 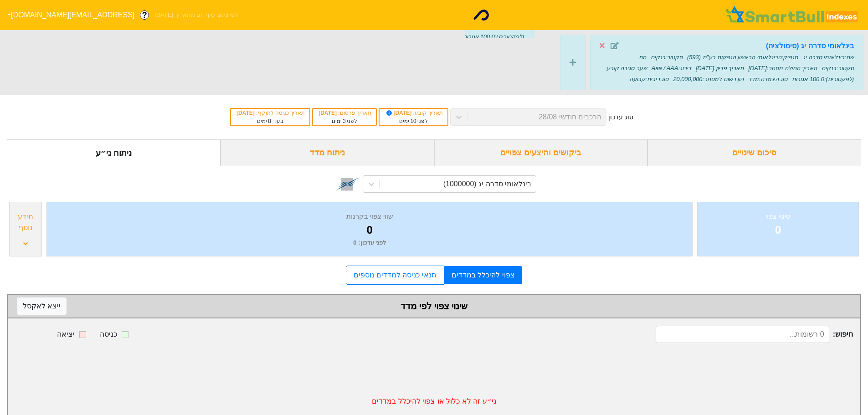 What do you see at coordinates (667, 57) in the screenshot?
I see `span: סקטור : בנקים` at bounding box center [667, 57].